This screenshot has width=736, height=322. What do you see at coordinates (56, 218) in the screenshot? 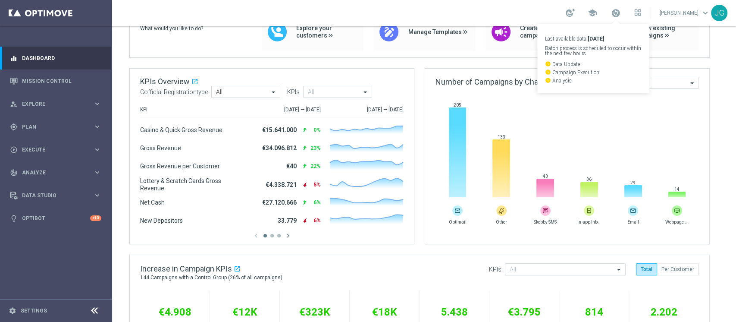
I see `div: lightbulb Optibot +10` at bounding box center [56, 218].